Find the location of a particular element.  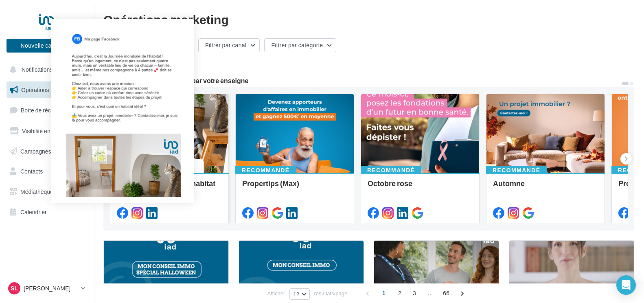

span: Opérations is located at coordinates (35, 90).